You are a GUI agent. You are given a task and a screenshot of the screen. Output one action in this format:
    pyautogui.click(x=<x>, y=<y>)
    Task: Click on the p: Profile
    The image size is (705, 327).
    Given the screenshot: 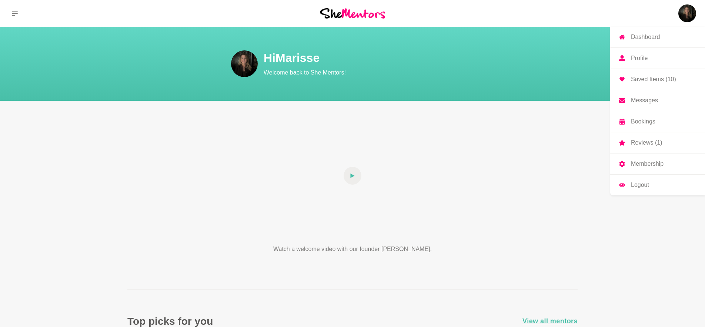 What is the action you would take?
    pyautogui.click(x=639, y=58)
    